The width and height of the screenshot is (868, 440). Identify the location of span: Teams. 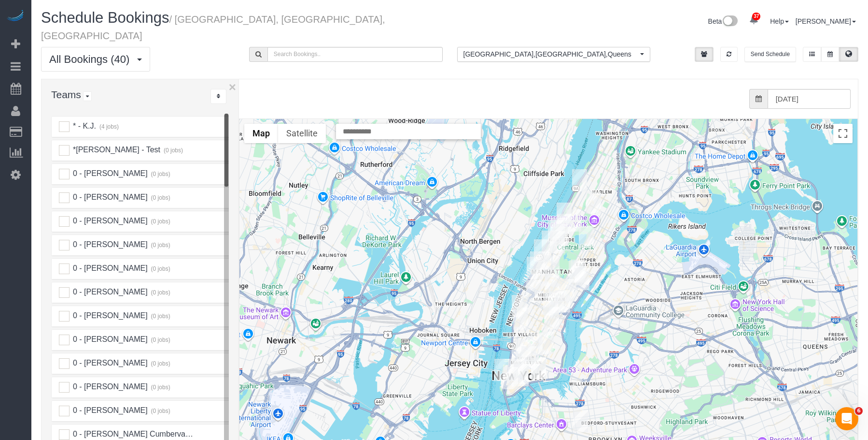
(66, 94).